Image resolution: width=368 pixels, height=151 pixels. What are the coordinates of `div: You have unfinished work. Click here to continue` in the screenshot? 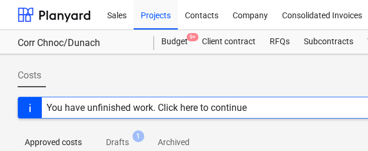 It's located at (147, 107).